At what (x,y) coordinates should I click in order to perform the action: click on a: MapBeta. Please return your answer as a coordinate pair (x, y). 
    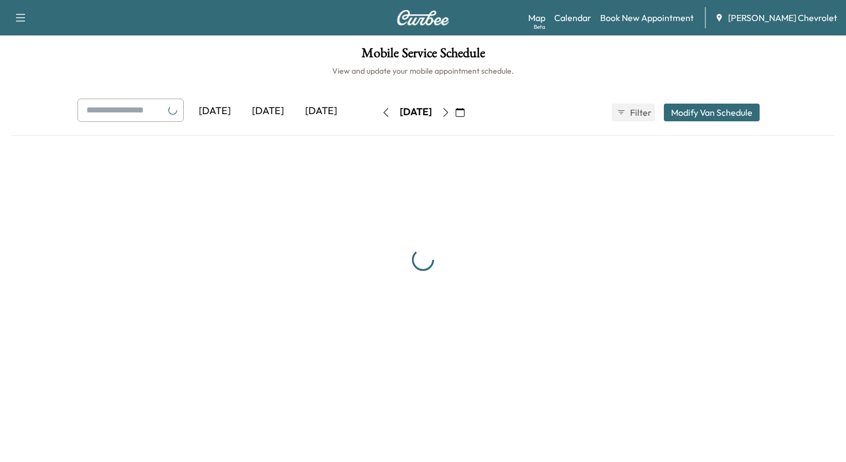
    Looking at the image, I should click on (537, 18).